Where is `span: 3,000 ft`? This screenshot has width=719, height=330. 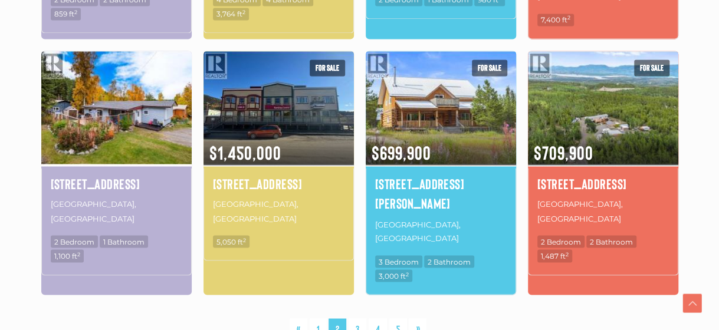 span: 3,000 ft is located at coordinates (393, 275).